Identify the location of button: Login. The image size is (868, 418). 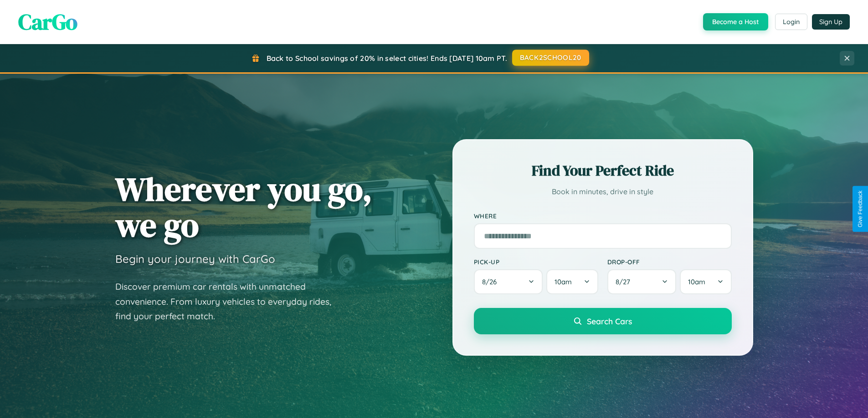
(790, 22).